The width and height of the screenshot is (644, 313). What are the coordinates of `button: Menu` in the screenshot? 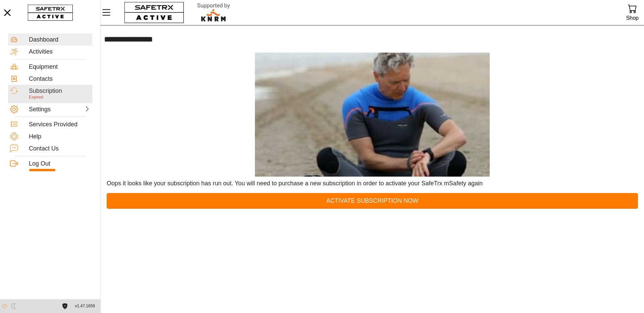 It's located at (109, 12).